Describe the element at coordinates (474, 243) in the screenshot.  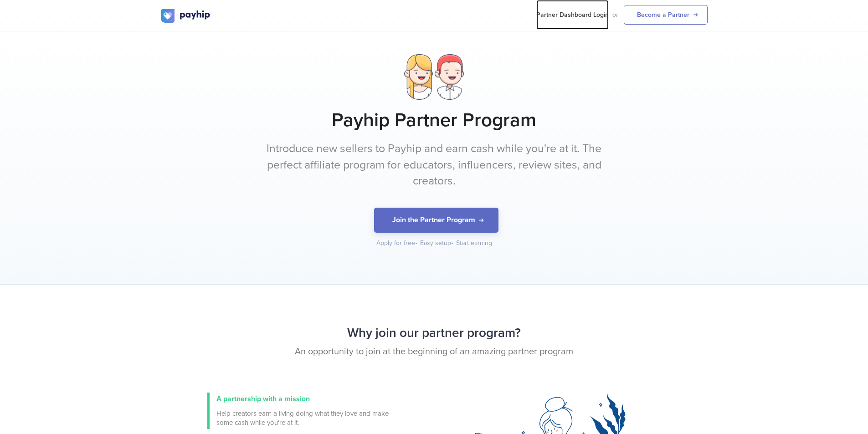
I see `div: Start earning` at that location.